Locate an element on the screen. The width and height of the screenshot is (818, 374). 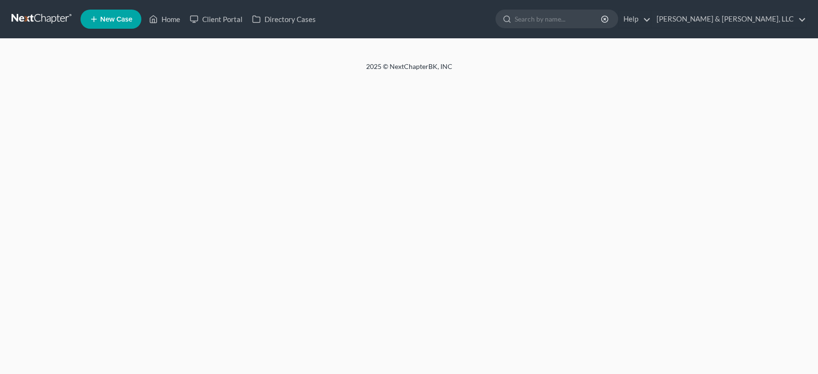
a: Home is located at coordinates (164, 19).